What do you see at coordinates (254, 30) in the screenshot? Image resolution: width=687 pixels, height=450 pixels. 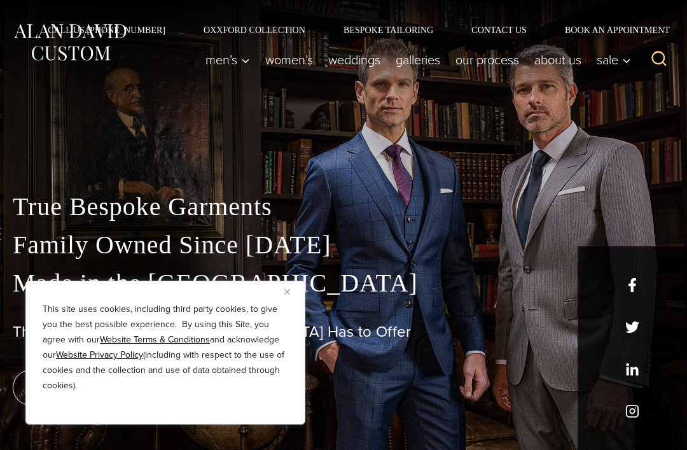 I see `a: Oxxford Collection` at bounding box center [254, 30].